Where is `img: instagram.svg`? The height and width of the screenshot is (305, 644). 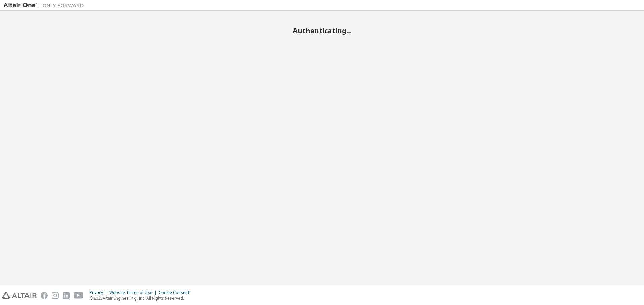
img: instagram.svg is located at coordinates (55, 296).